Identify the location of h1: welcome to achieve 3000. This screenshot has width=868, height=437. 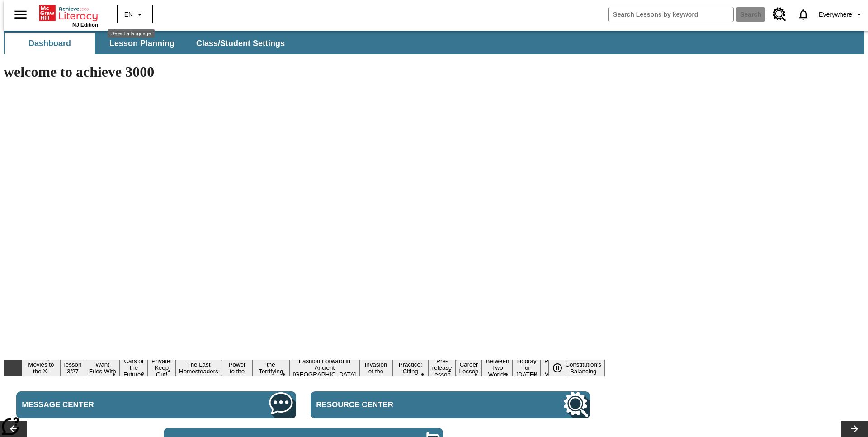
(304, 72).